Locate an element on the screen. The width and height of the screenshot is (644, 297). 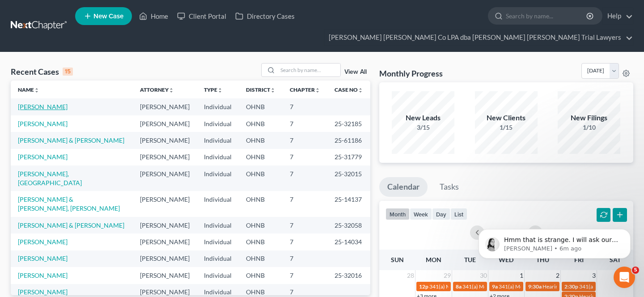
a: Client Portal is located at coordinates (202, 16).